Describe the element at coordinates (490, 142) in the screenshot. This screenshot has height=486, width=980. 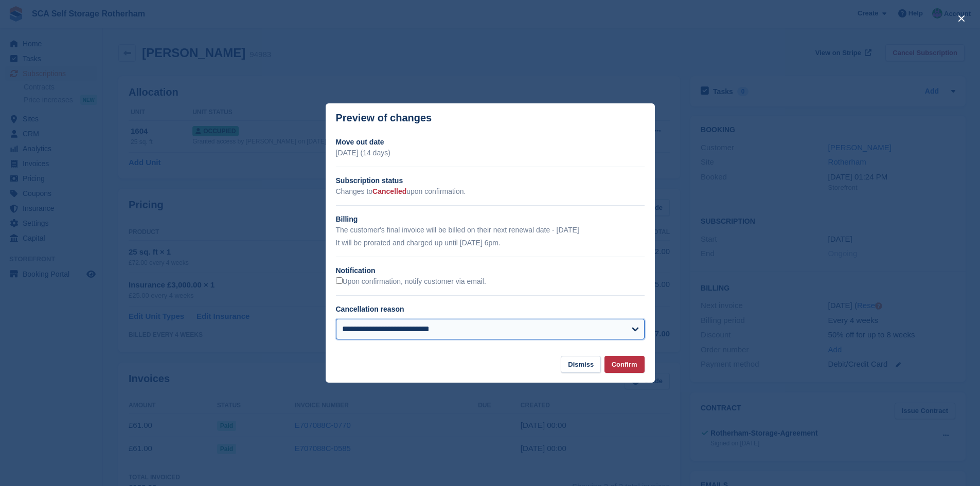
I see `h2: Move out date` at that location.